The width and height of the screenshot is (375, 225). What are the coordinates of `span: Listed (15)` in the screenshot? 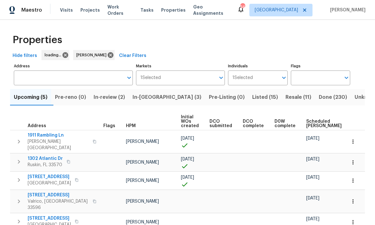 It's located at (265, 97).